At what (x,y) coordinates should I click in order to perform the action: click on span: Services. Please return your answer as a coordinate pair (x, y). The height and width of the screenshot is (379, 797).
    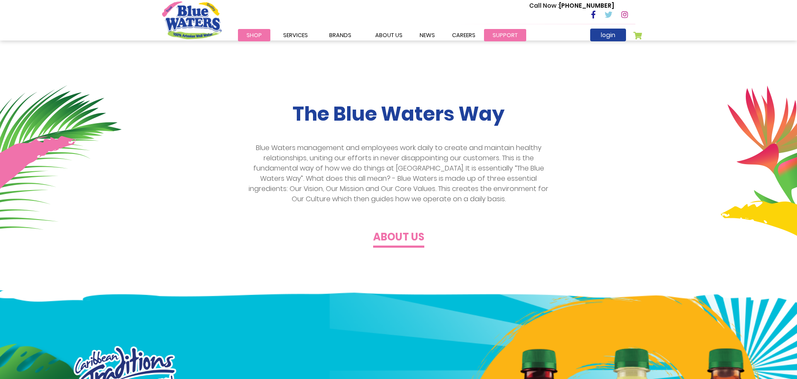
    Looking at the image, I should click on (295, 35).